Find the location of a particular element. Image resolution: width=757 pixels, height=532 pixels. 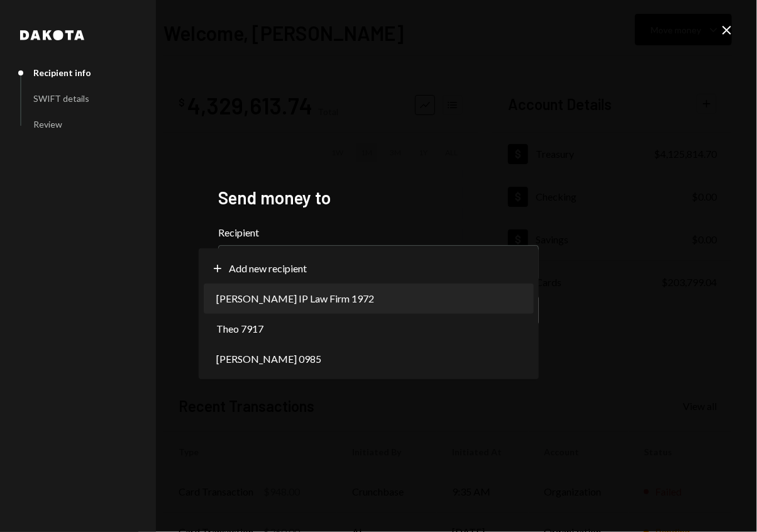

div: Review is located at coordinates (48, 124).